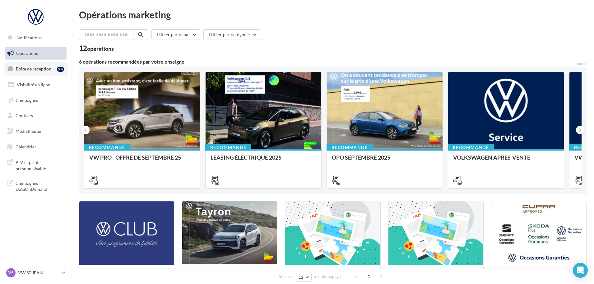 This screenshot has height=284, width=594. What do you see at coordinates (36, 147) in the screenshot?
I see `a: Calendrier` at bounding box center [36, 147].